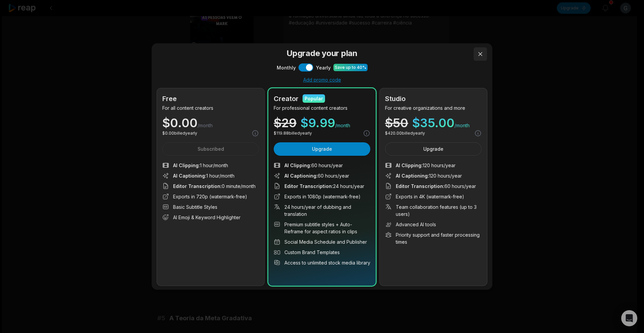 This screenshot has height=333, width=644. I want to click on p: For creative organizations and more, so click(434, 108).